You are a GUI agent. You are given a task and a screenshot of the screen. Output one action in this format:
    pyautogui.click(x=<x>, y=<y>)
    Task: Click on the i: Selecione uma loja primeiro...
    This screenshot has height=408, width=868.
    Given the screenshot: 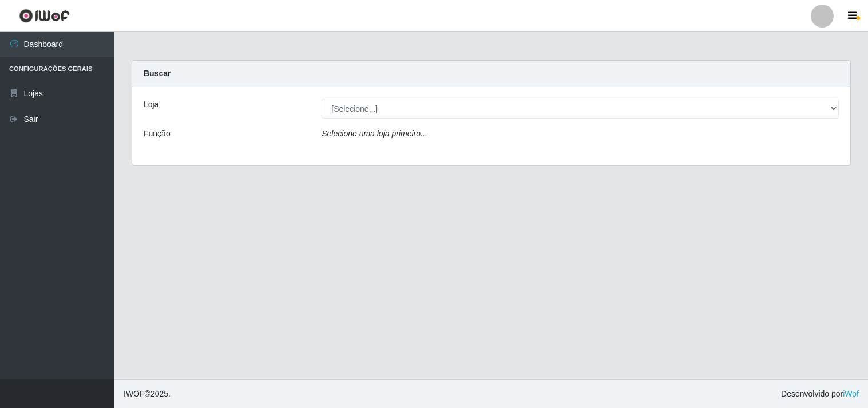 What is the action you would take?
    pyautogui.click(x=374, y=134)
    